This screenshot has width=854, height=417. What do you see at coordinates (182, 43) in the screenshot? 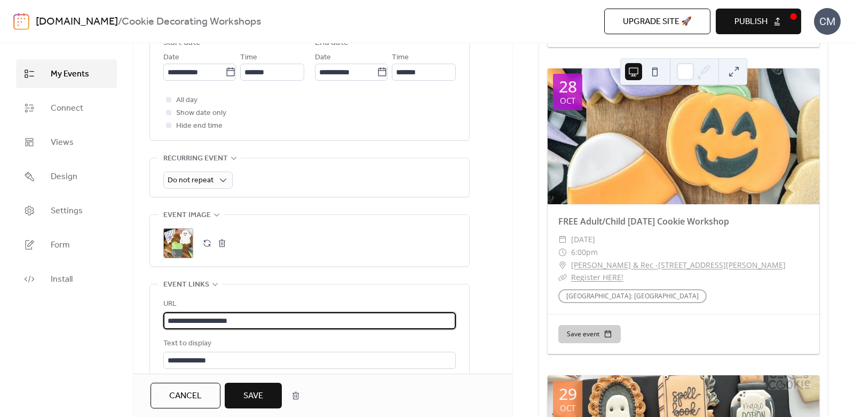
I see `div: Start date` at bounding box center [182, 43].